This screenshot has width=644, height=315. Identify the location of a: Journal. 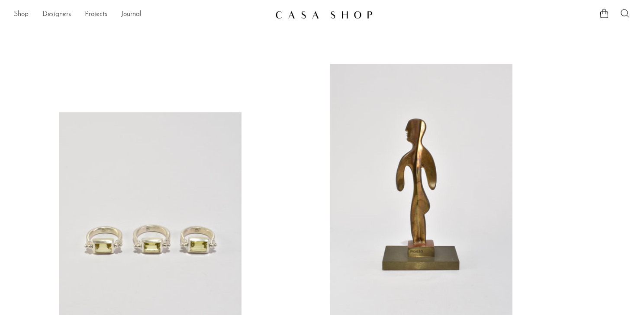
(131, 15).